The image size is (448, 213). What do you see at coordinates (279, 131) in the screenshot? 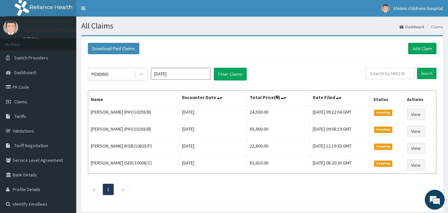
I see `td: 65,900.00` at bounding box center [279, 131].